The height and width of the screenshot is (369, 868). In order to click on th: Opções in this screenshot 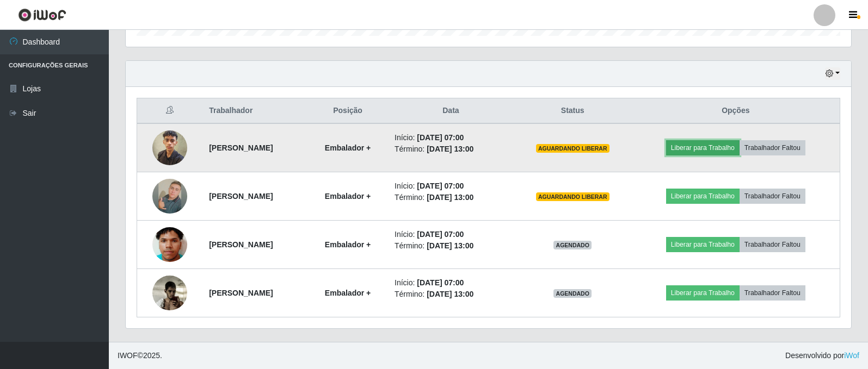, I will do `click(736, 111)`.